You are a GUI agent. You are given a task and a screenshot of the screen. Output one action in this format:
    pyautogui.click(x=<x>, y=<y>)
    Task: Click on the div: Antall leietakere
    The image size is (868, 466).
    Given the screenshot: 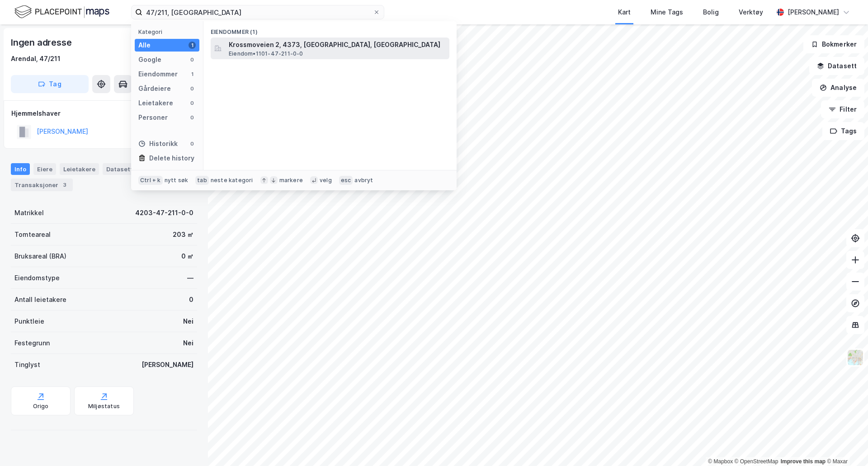 What is the action you would take?
    pyautogui.click(x=40, y=300)
    